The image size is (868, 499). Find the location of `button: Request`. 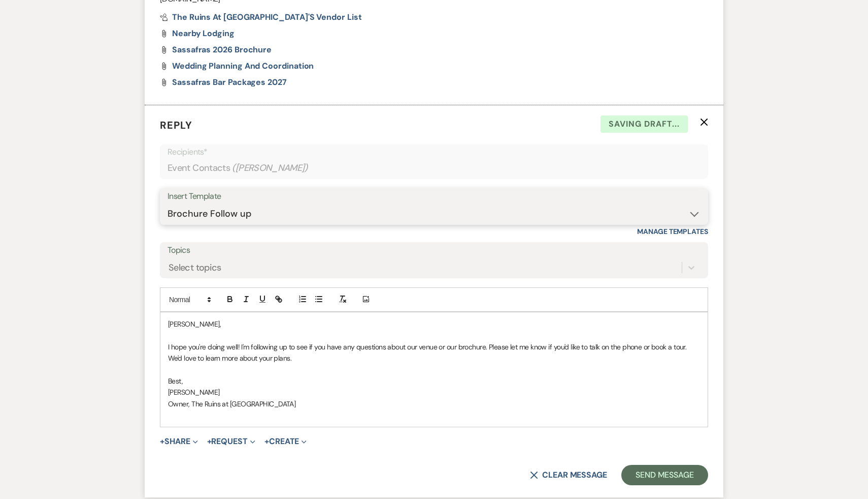

button: Request is located at coordinates (231, 441).